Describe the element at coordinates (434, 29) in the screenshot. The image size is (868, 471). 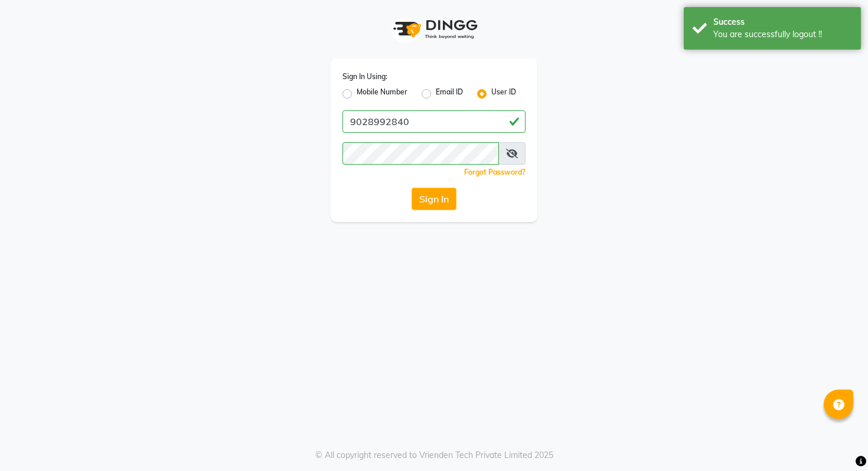
I see `img: logo1.svg` at that location.